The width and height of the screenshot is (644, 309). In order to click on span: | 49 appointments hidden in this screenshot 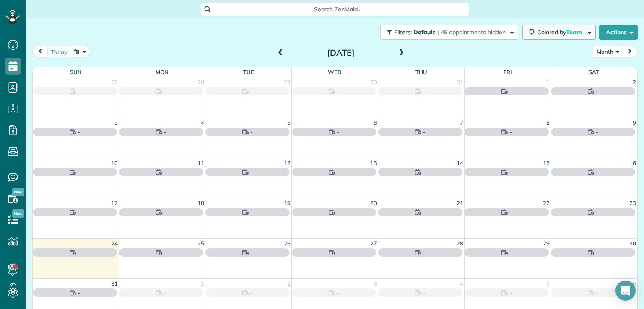, I will do `click(471, 32)`.